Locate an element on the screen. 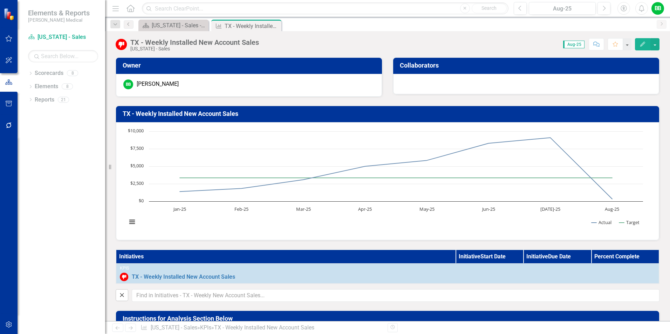 This screenshot has height=334, width=670. text: Aug-25 is located at coordinates (612, 209).